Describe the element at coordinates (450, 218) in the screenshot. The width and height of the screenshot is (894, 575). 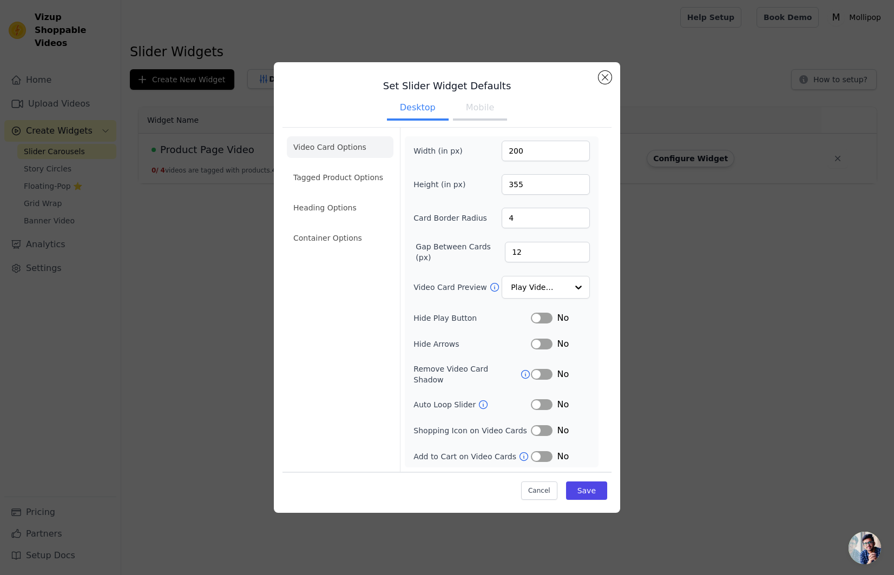
I see `label: Card Border Radius` at that location.